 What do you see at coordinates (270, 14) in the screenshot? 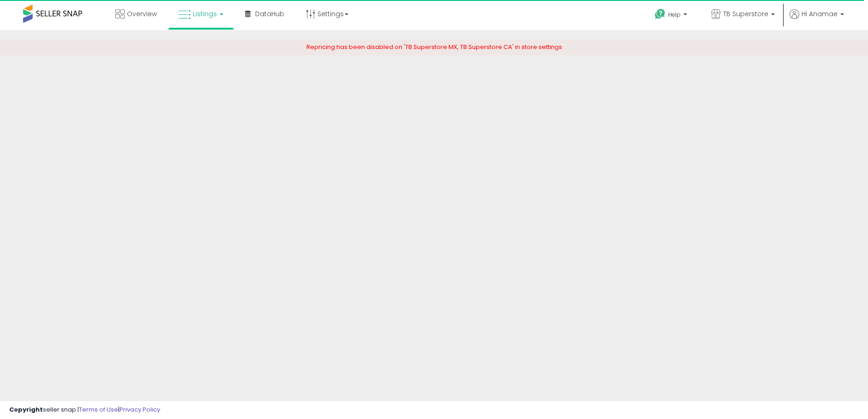
I see `span: DataHub` at bounding box center [270, 14].